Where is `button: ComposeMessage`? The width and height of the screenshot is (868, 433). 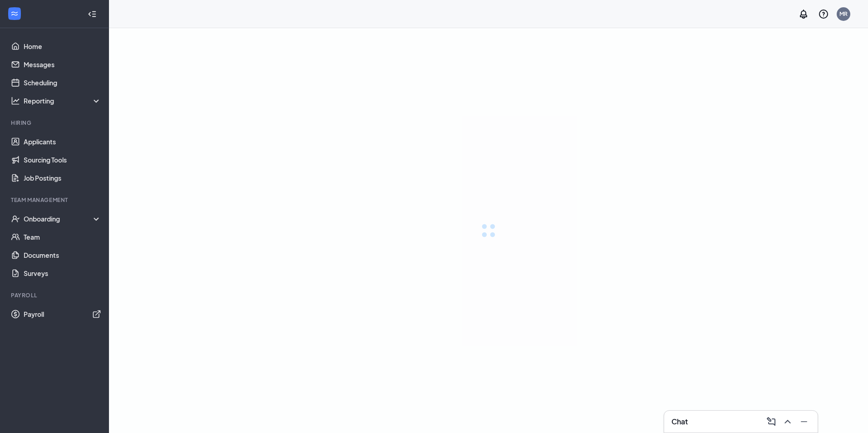
button: ComposeMessage is located at coordinates (770, 422).